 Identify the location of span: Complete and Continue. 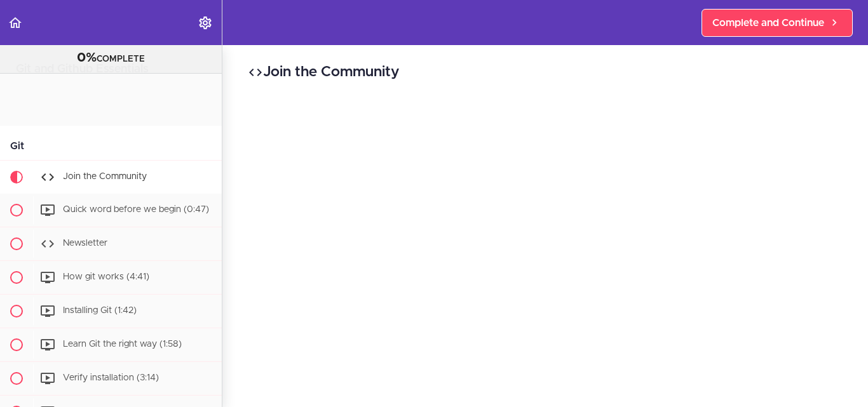
(768, 23).